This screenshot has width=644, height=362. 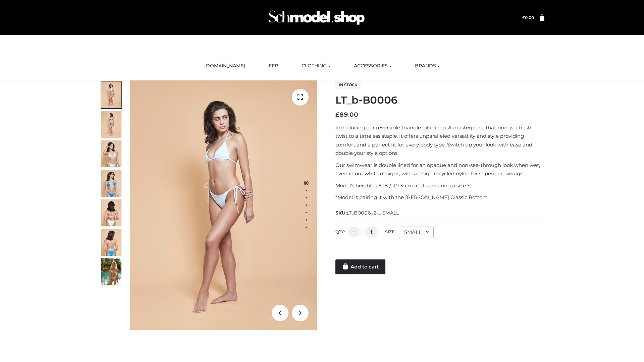 What do you see at coordinates (316, 66) in the screenshot?
I see `a: CLOTHING` at bounding box center [316, 66].